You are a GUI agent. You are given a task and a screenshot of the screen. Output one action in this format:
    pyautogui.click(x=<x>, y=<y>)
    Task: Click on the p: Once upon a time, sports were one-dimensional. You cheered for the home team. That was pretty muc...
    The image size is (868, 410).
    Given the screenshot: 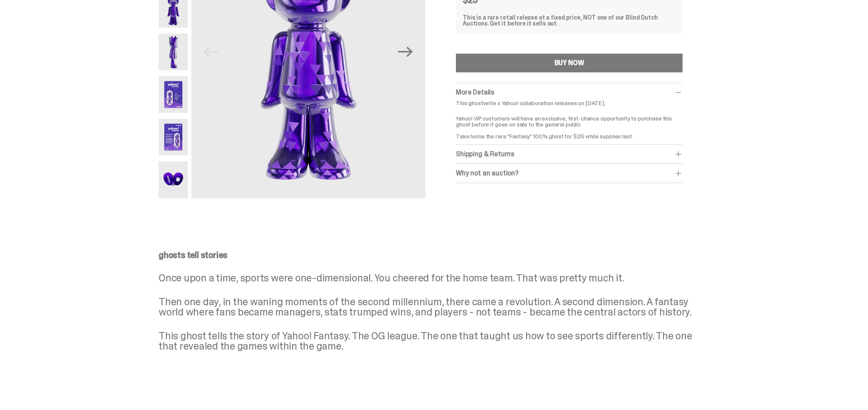 What is the action you would take?
    pyautogui.click(x=431, y=278)
    